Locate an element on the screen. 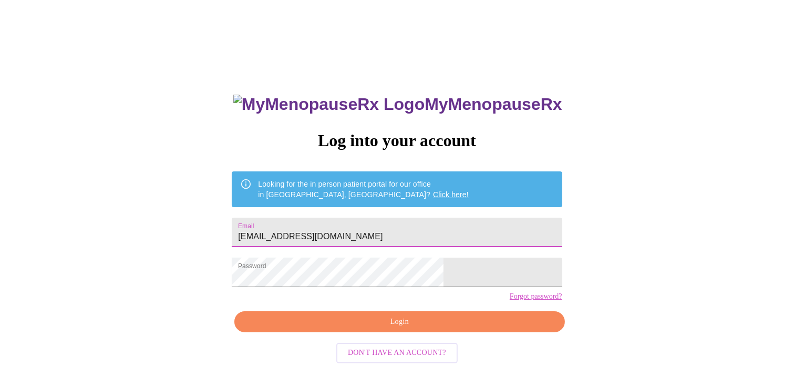 This screenshot has height=367, width=794. h3: MyMenopauseRx is located at coordinates (398, 104).